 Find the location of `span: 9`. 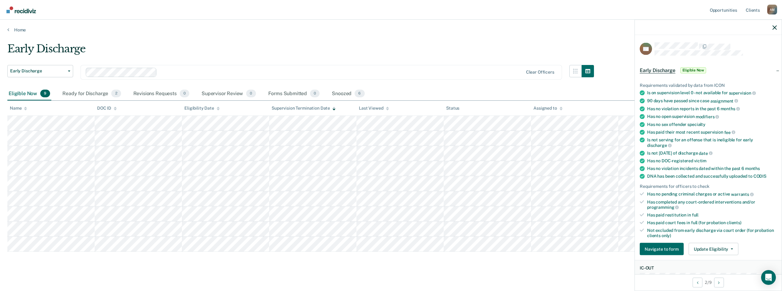

span: 9 is located at coordinates (45, 93).